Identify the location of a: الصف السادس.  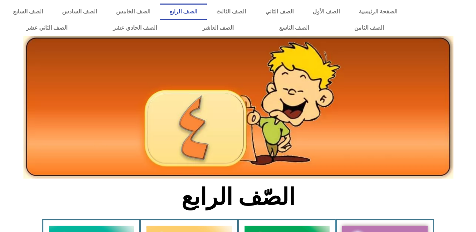
(79, 12).